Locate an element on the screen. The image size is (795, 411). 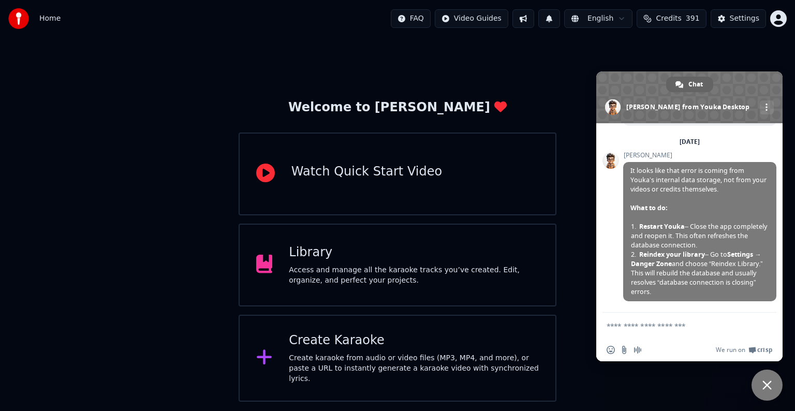
span: Send a file is located at coordinates (624, 350).